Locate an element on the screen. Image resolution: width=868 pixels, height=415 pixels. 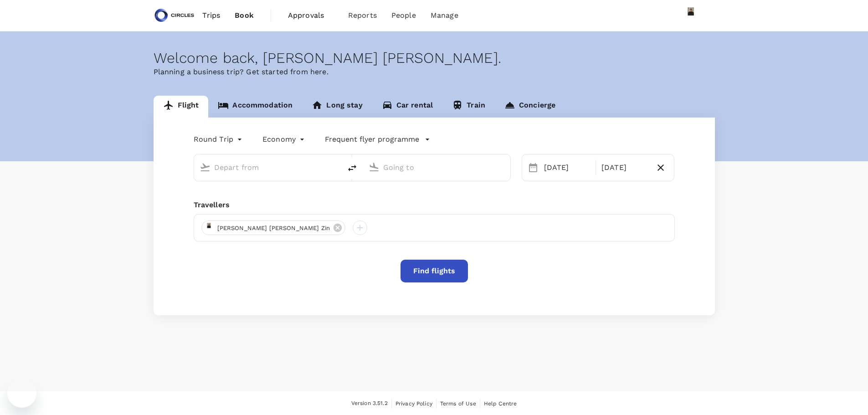
div: Round Trip is located at coordinates (219, 139).